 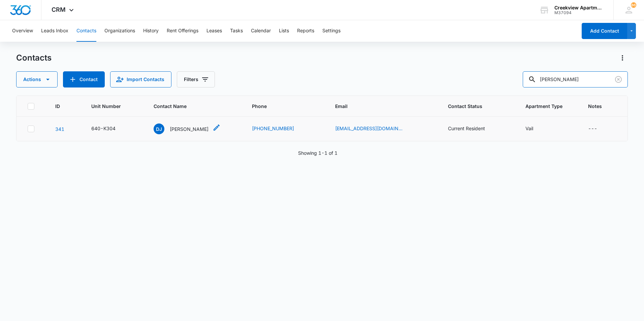 I want to click on div: account name, so click(x=579, y=8).